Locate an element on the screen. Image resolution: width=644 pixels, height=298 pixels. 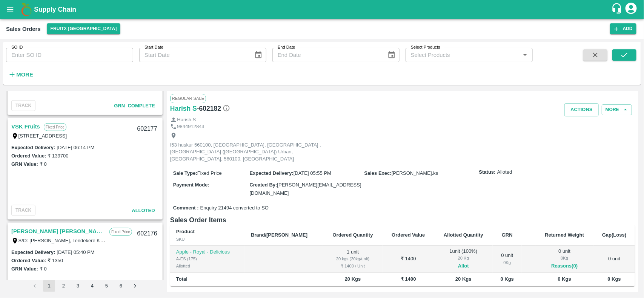
label: Payment Mode : is located at coordinates (191, 185).